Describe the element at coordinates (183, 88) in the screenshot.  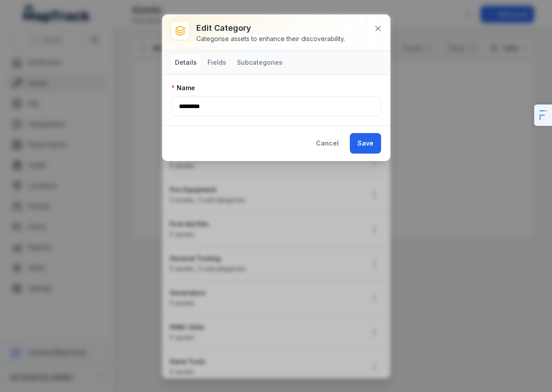
I see `label: Name` at that location.